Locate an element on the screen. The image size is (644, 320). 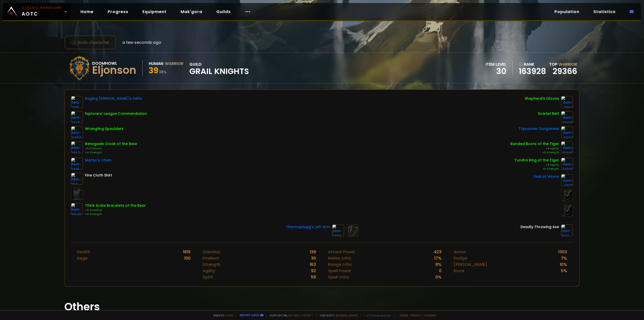
div: +4 Agility is located at coordinates (537, 165).